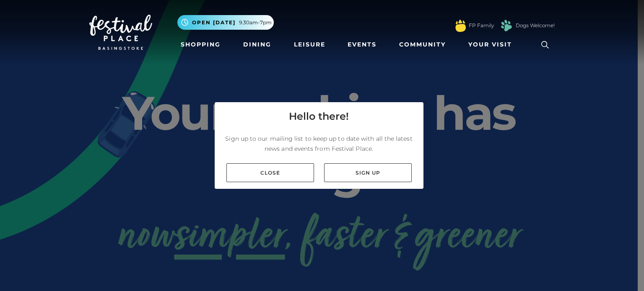  What do you see at coordinates (492, 44) in the screenshot?
I see `a: Your Visit` at bounding box center [492, 44].